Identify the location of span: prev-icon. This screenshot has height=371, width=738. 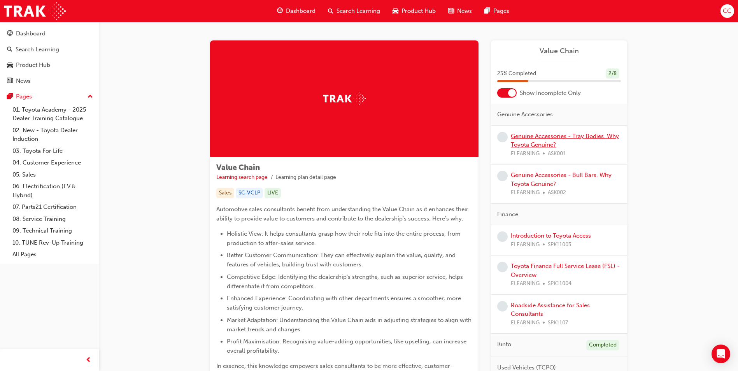
(88, 360).